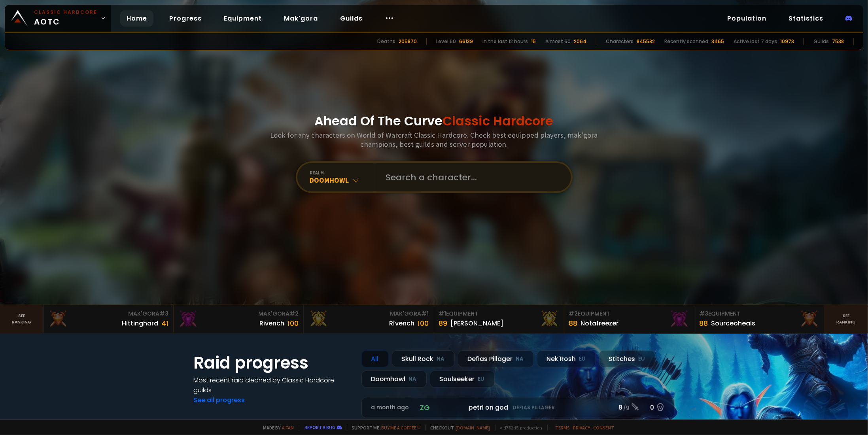 This screenshot has width=868, height=435. Describe the element at coordinates (446, 42) in the screenshot. I see `div: Level 60` at that location.